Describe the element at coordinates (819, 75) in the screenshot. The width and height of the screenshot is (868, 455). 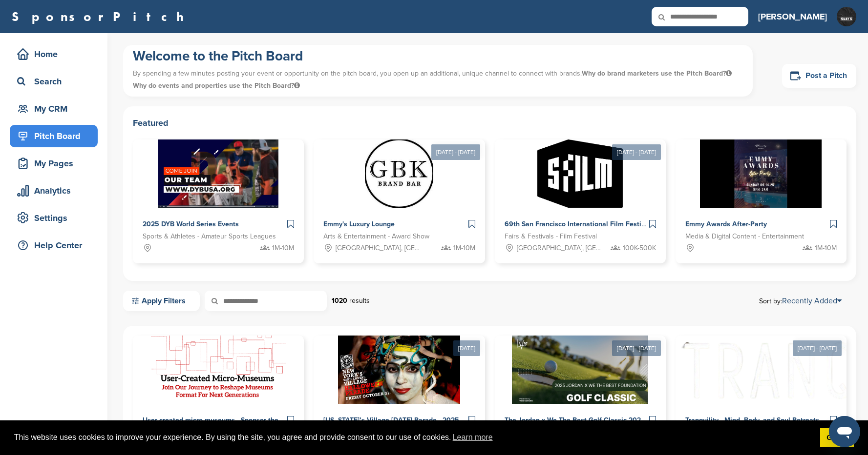
I see `a: Post a Pitch` at that location.